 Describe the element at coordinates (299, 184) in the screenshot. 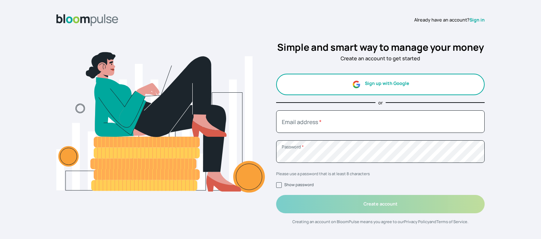

I see `label: Show password` at that location.